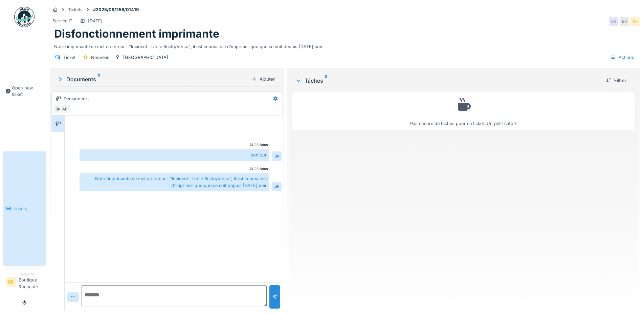  Describe the element at coordinates (24, 283) in the screenshot. I see `a: BR RequesterBoutique Ruehaute` at that location.